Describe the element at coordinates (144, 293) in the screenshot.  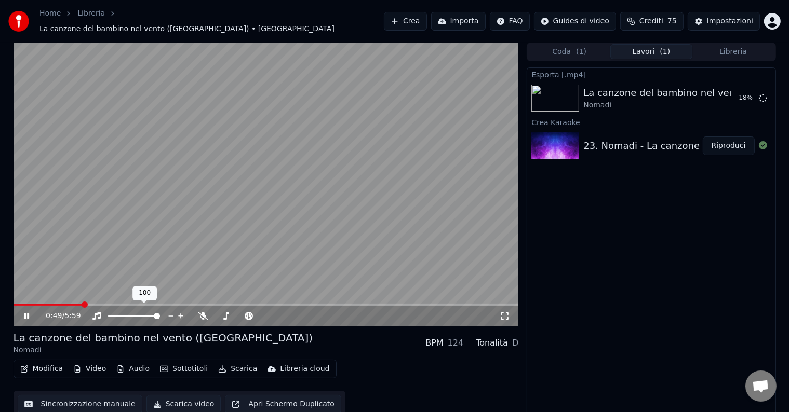
I see `div: 100` at that location.